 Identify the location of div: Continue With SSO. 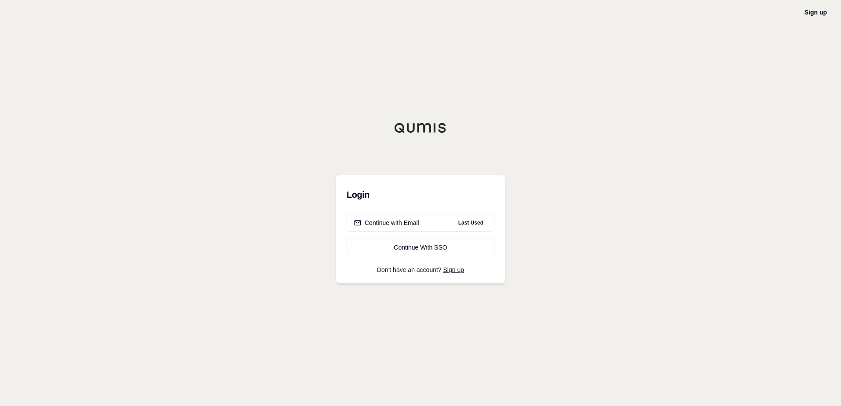
(421, 248).